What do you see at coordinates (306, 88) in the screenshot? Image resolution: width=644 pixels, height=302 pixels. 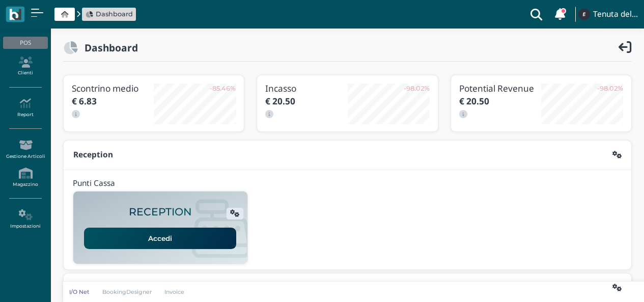 I see `h3: Incasso` at bounding box center [306, 88].